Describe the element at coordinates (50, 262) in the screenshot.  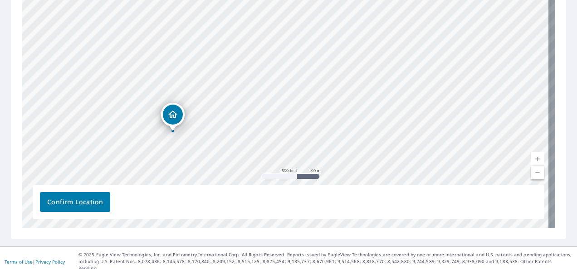
I see `a: Privacy Policy` at that location.